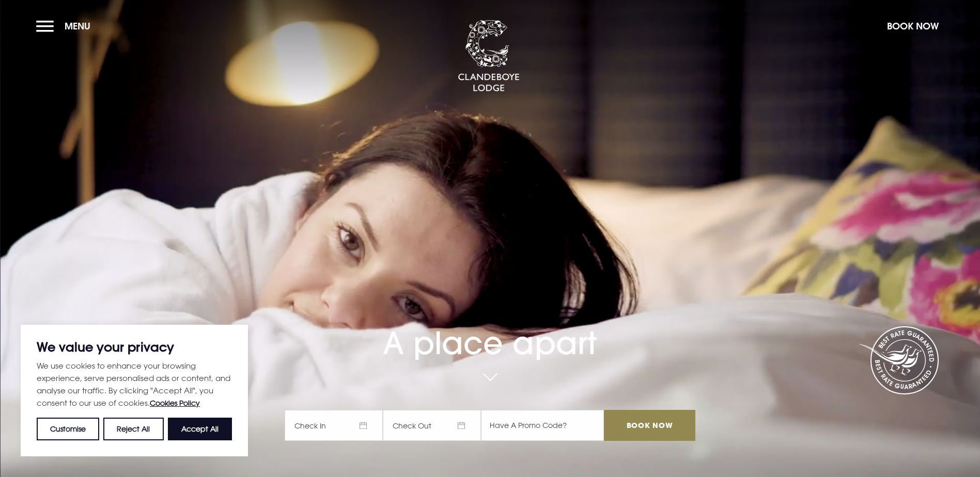 This screenshot has width=980, height=477. Describe the element at coordinates (134, 390) in the screenshot. I see `div: We value your privacy` at that location.